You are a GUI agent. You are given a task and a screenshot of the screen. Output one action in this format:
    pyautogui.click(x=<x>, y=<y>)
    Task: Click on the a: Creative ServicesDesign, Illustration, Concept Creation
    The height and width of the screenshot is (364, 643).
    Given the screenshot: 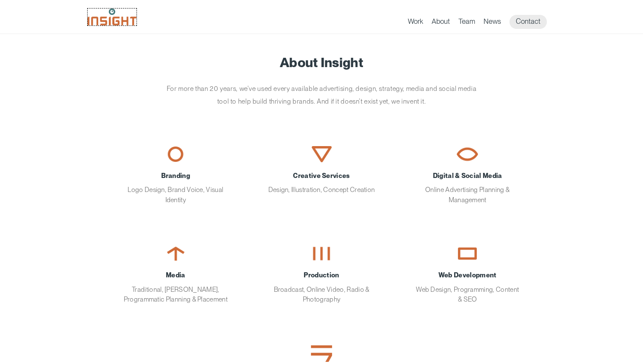 What is the action you would take?
    pyautogui.click(x=322, y=169)
    